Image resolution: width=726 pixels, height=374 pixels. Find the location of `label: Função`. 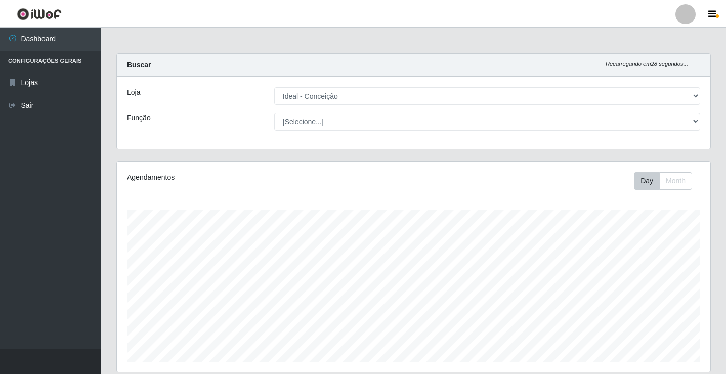

label: Função is located at coordinates (139, 118).